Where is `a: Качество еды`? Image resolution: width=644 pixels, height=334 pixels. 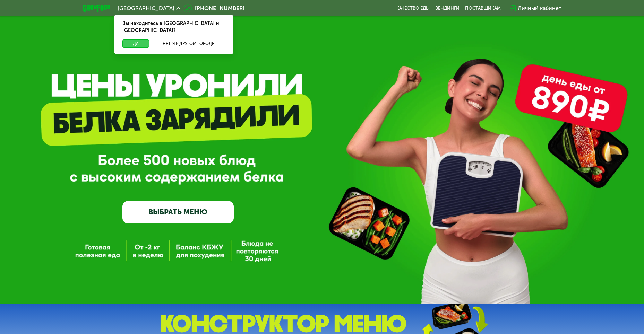 a: Качество еды is located at coordinates (413, 8).